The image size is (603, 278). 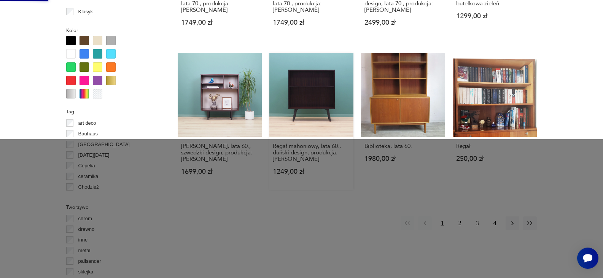 What do you see at coordinates (495, 121) in the screenshot?
I see `a: RegałRegał250,00 zł` at bounding box center [495, 121].